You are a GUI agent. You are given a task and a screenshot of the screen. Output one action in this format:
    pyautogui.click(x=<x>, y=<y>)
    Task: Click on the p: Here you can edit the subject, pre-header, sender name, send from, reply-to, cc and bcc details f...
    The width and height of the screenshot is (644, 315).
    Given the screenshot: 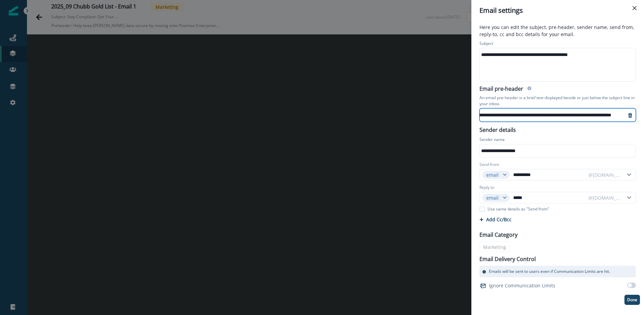 What is the action you would take?
    pyautogui.click(x=558, y=31)
    